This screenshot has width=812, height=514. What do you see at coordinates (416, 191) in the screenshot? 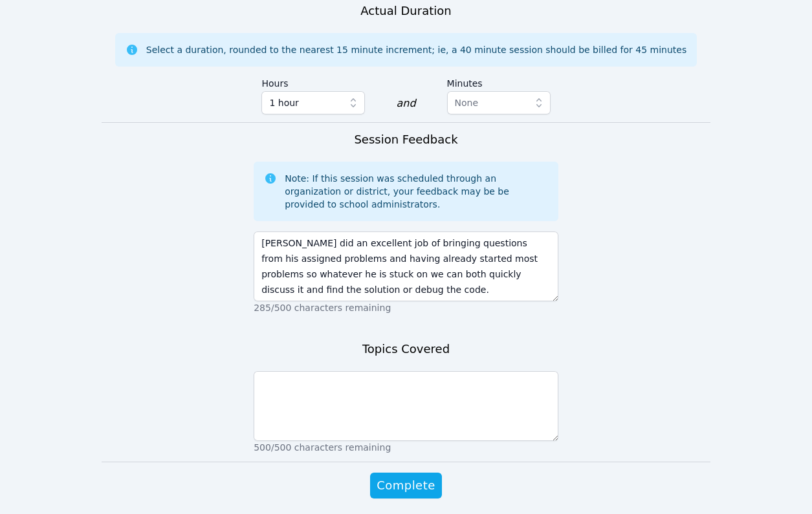
I see `div: Note: If this session was scheduled through an organization or district, your feedback may be be ...` at bounding box center [416, 191].